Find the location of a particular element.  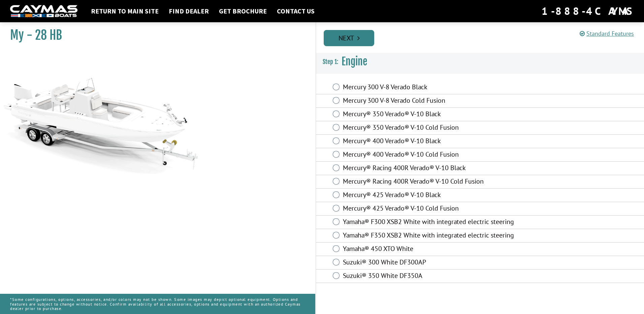

img: white-logo-c9c8dbefe5ff5ceceb0f0178aa75bf4bb51f6bca0971e226c86eb53dfe498488.png is located at coordinates (44, 11).